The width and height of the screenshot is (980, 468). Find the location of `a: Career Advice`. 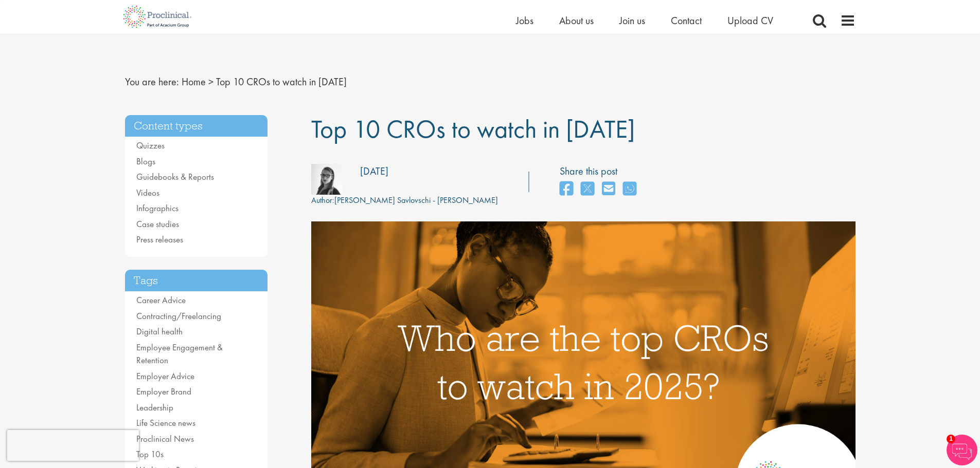

a: Career Advice is located at coordinates (161, 300).